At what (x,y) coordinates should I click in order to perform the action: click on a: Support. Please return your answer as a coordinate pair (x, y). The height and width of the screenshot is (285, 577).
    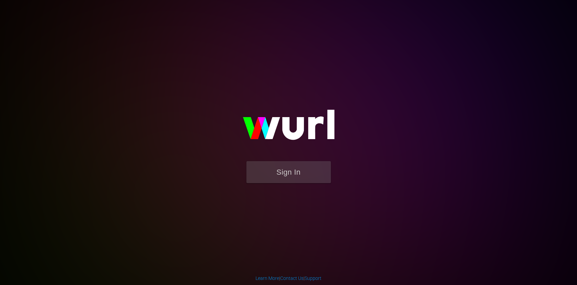
    Looking at the image, I should click on (313, 278).